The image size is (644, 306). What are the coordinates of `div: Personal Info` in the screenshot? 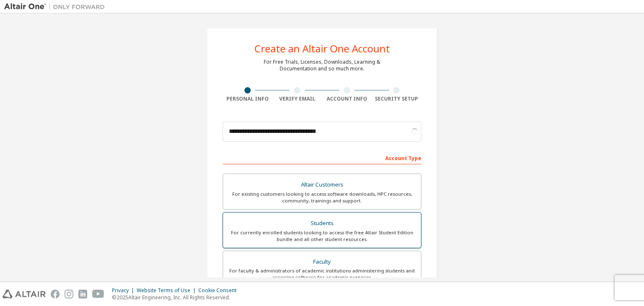 It's located at (247, 99).